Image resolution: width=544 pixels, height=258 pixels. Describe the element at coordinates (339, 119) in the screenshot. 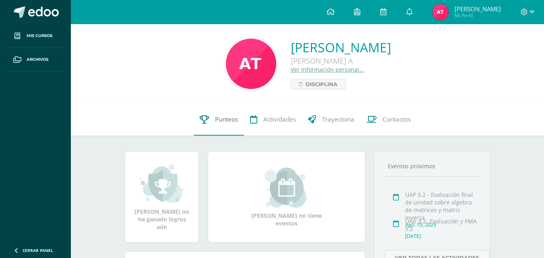

I see `span: Trayectoria` at that location.